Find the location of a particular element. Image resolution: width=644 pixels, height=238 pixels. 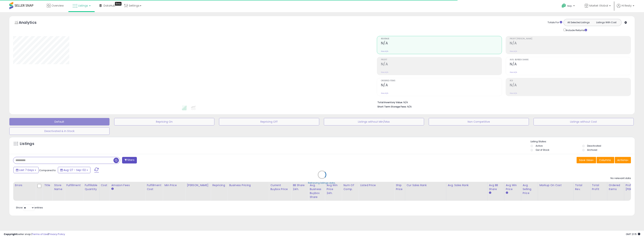

button: Listings without Cost is located at coordinates (584, 121).